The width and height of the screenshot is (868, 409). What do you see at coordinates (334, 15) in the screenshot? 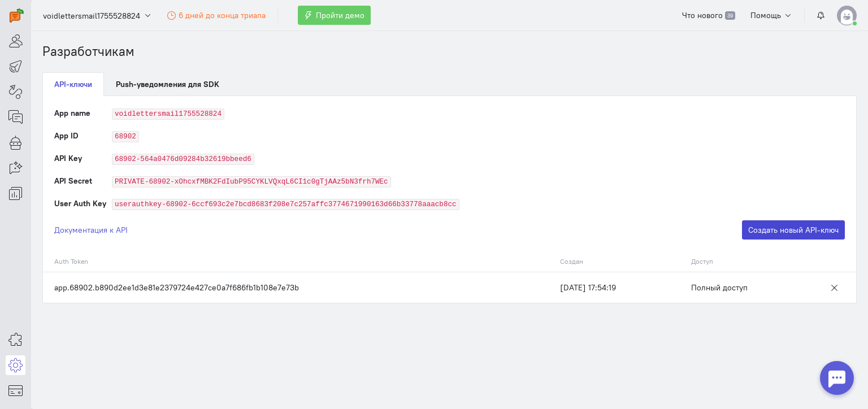
I see `button: Пройти демо` at bounding box center [334, 15].